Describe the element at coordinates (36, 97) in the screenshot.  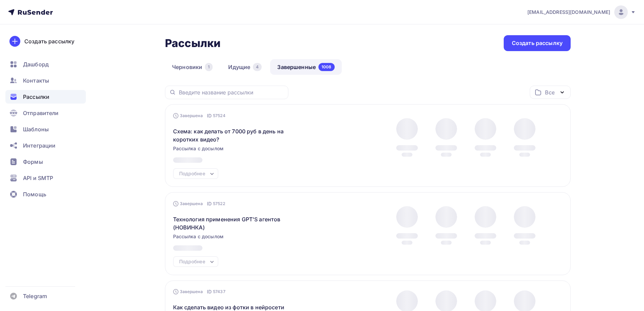
I see `span: Рассылки` at that location.